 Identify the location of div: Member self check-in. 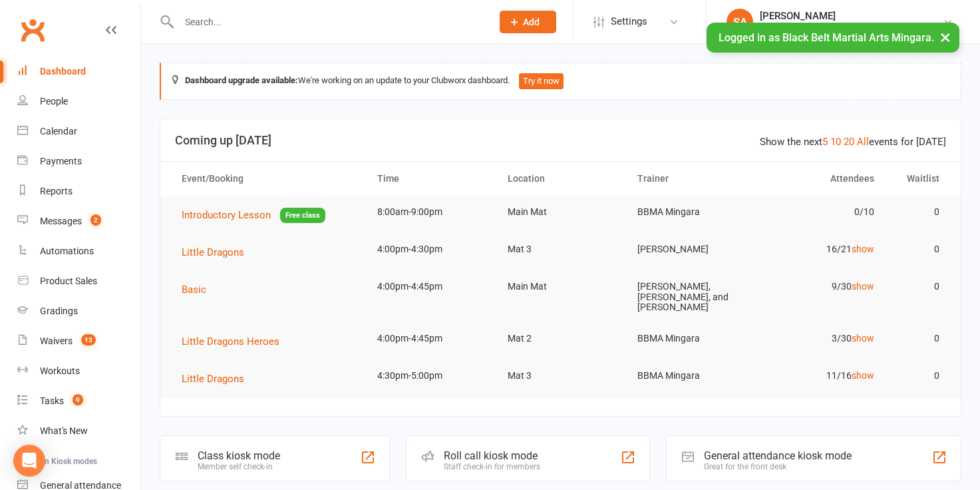
(239, 466).